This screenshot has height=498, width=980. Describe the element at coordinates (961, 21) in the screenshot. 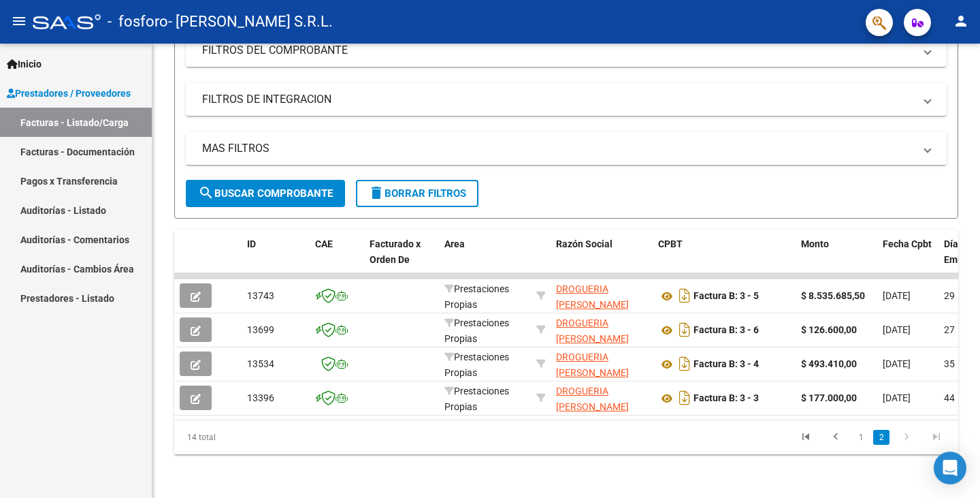

I see `mat-icon: person` at that location.